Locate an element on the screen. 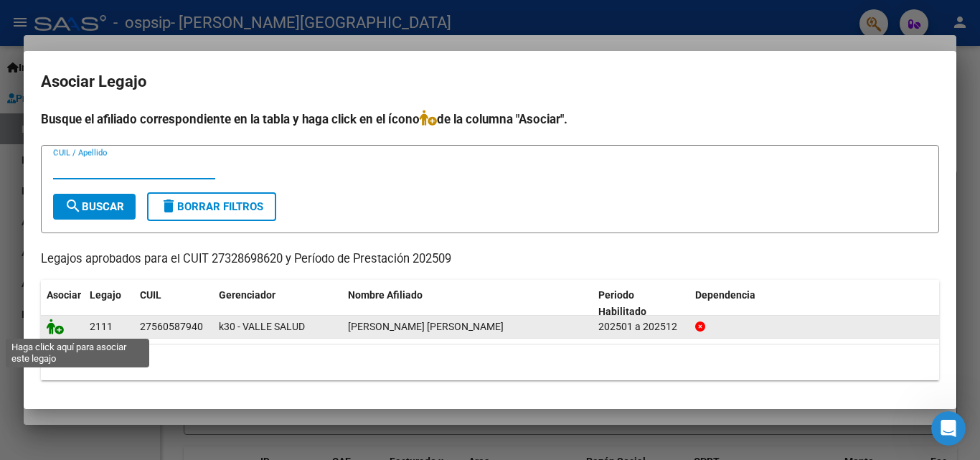 Image resolution: width=980 pixels, height=460 pixels. span: Borrar Filtros is located at coordinates (211, 207).